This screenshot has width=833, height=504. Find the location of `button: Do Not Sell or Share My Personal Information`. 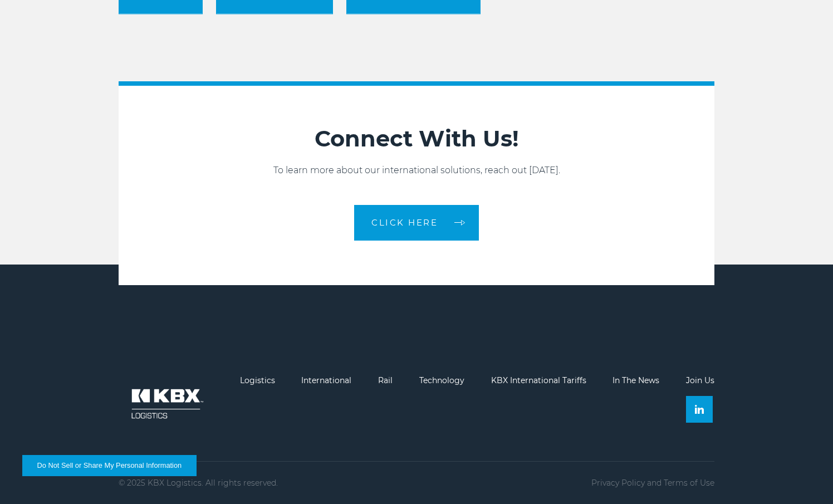

button: Do Not Sell or Share My Personal Information is located at coordinates (109, 465).